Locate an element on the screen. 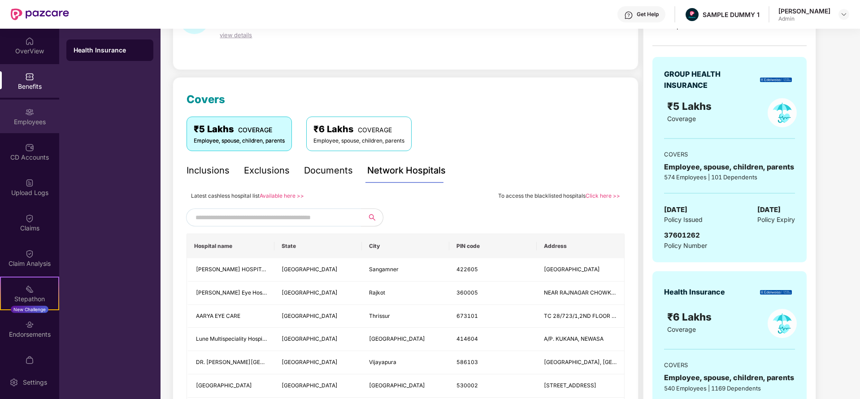 This screenshot has height=399, width=860. img: Pazcare_Alternative_logo-01-01.png is located at coordinates (692, 14).